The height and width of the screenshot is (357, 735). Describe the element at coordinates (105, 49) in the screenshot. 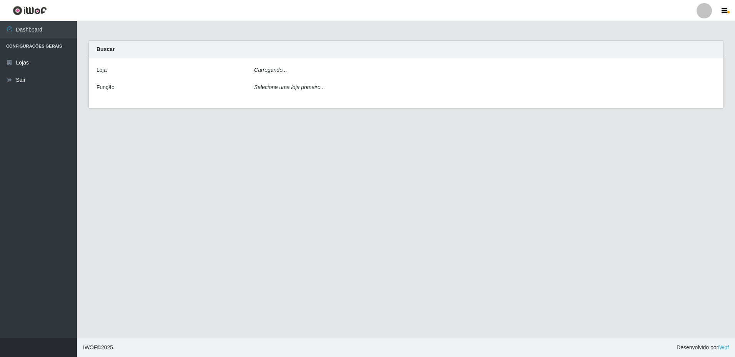

I see `strong: Buscar` at that location.